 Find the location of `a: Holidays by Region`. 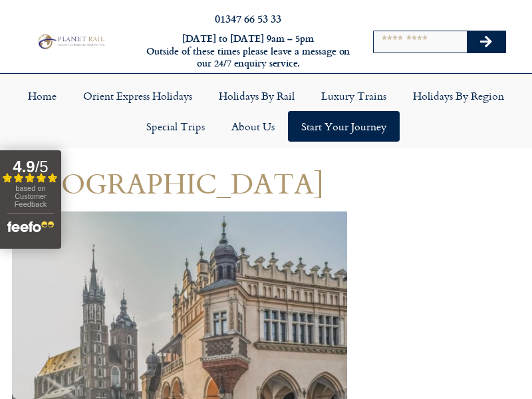

a: Holidays by Region is located at coordinates (458, 96).